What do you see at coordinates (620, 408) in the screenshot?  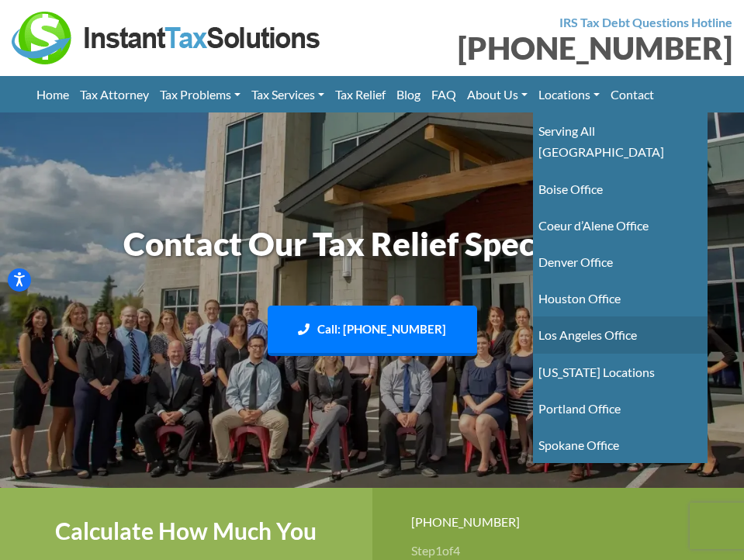 I see `a: Portland Office` at bounding box center [620, 408].